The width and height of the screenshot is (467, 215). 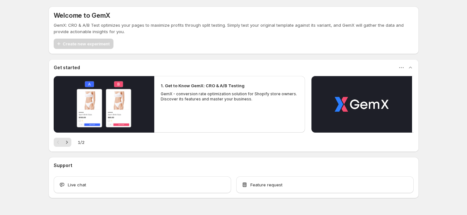 What do you see at coordinates (67, 68) in the screenshot?
I see `h3: Get started` at bounding box center [67, 68].